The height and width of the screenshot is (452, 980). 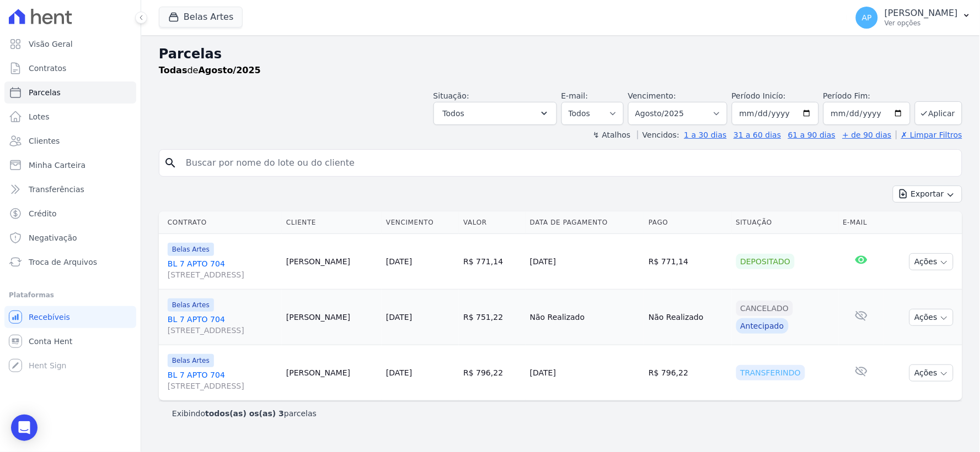 What do you see at coordinates (51, 44) in the screenshot?
I see `span: Visão Geral` at bounding box center [51, 44].